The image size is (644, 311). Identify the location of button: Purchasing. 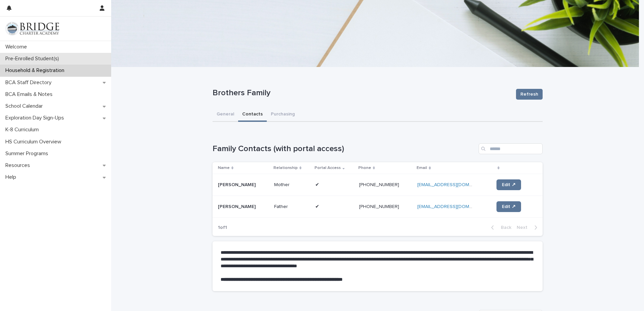
(282, 115).